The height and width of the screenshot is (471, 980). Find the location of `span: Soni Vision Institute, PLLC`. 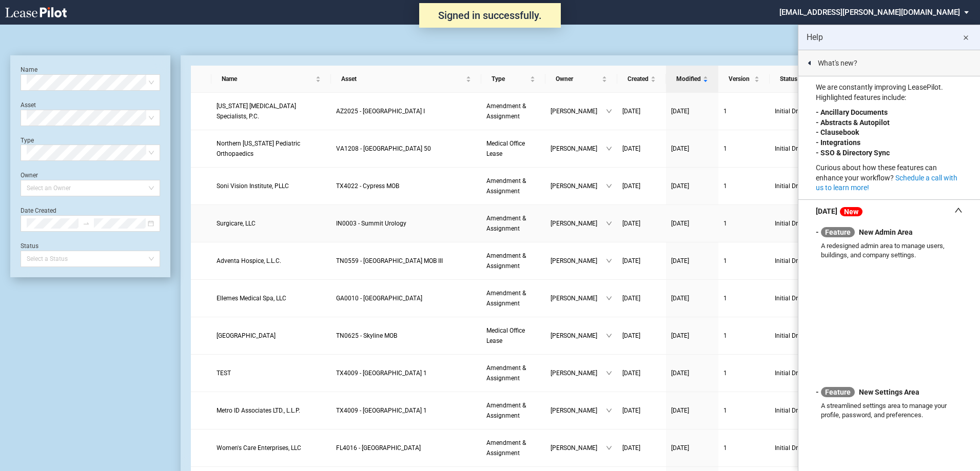

span: Soni Vision Institute, PLLC is located at coordinates (252, 186).